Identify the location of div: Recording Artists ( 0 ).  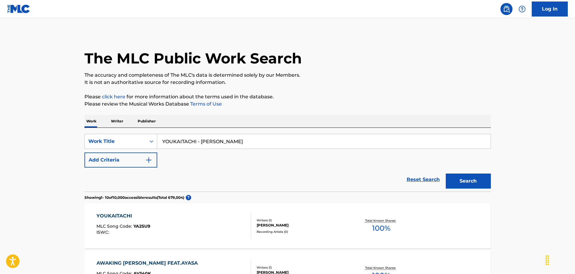
(302, 231).